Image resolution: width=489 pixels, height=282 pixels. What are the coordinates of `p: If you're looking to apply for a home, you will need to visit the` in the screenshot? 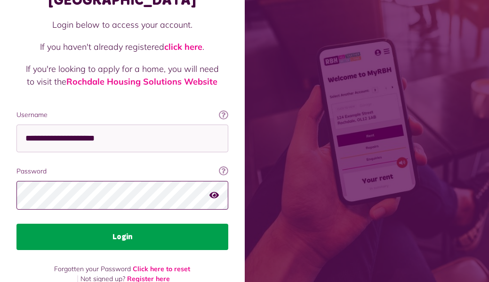 It's located at (122, 75).